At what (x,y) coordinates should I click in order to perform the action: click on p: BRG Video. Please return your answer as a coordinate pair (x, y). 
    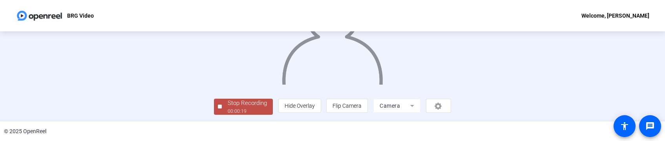
    Looking at the image, I should click on (80, 16).